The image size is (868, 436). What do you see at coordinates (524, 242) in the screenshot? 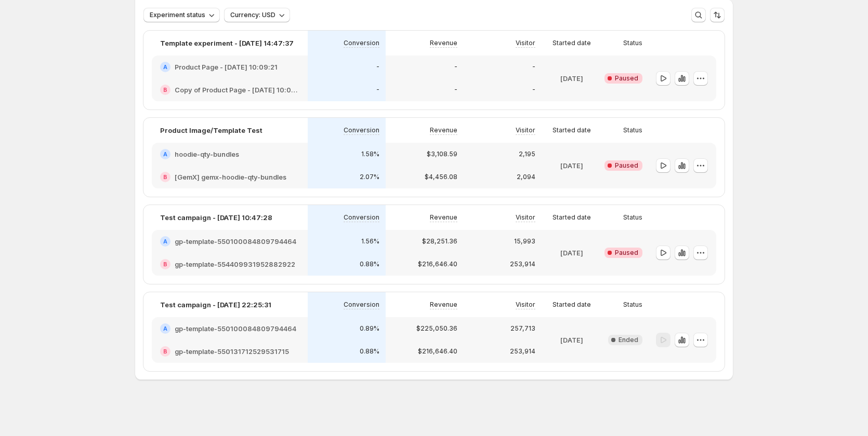
I see `p: 15,993` at bounding box center [524, 242].